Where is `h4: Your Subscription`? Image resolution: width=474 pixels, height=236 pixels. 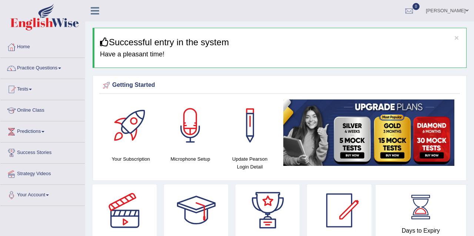 h4: Your Subscription is located at coordinates (131, 159).